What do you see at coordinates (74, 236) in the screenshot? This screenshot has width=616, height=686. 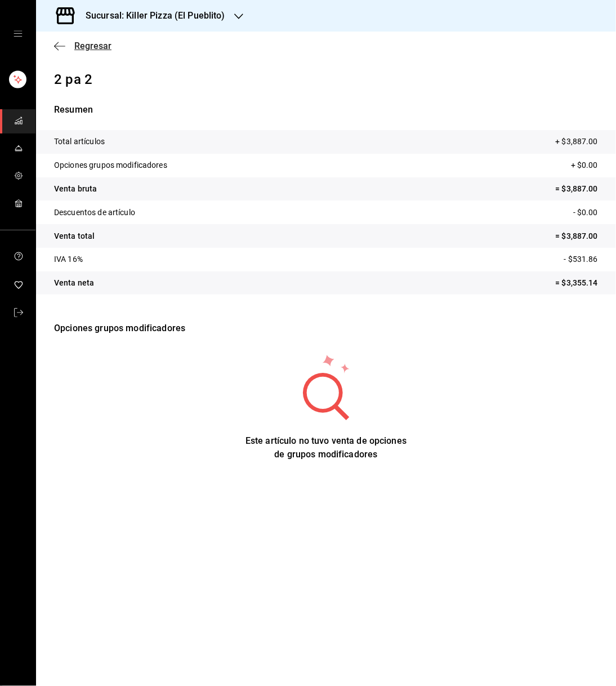 I see `p: Venta total` at bounding box center [74, 236].